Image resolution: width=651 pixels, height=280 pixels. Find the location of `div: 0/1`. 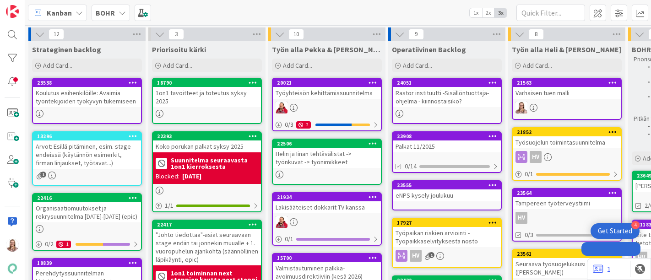

div: 0/1 is located at coordinates (327, 239).